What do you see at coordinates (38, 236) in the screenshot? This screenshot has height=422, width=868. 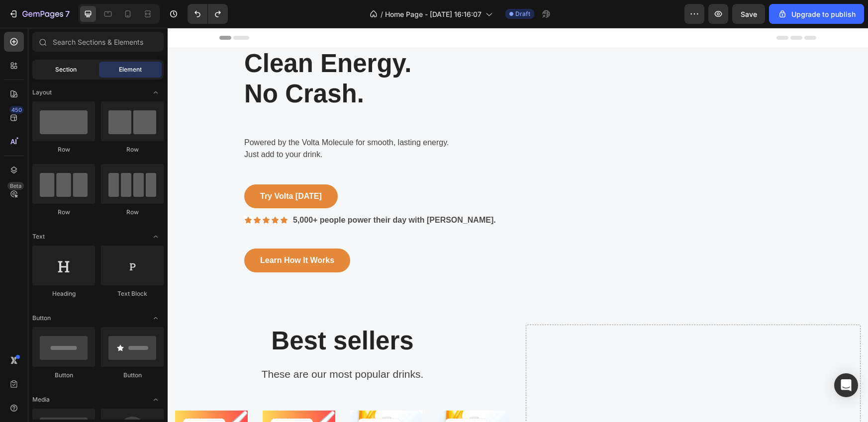 I see `span: Text` at bounding box center [38, 236].